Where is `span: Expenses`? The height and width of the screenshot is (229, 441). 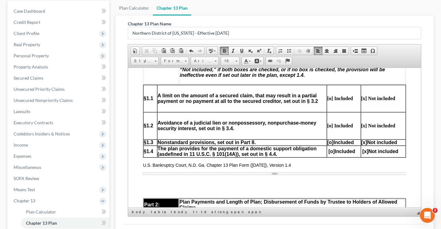
span: Expenses is located at coordinates (22, 156).